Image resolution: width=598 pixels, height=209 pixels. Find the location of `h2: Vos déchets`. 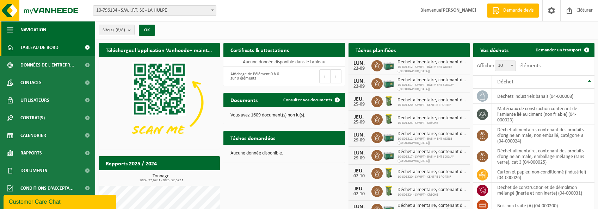

h2: Vos déchets is located at coordinates (494, 50).